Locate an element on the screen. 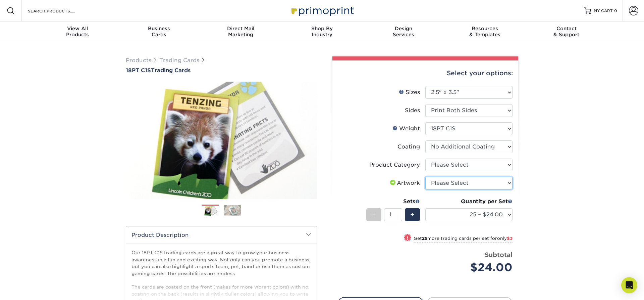  span: Direct Mail is located at coordinates (241, 29).